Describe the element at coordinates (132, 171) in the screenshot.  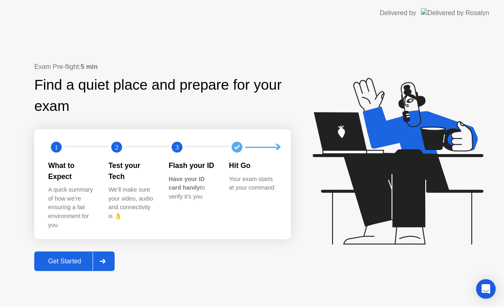
I see `div: Test your Tech` at that location.